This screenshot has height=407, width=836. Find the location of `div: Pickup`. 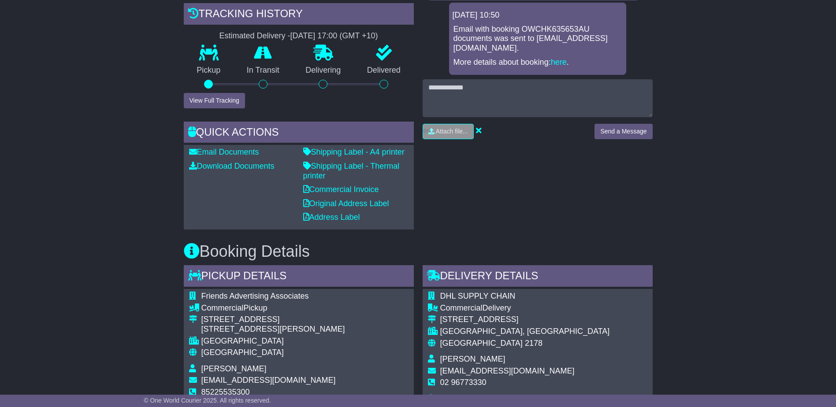

div: Pickup is located at coordinates (286, 308).